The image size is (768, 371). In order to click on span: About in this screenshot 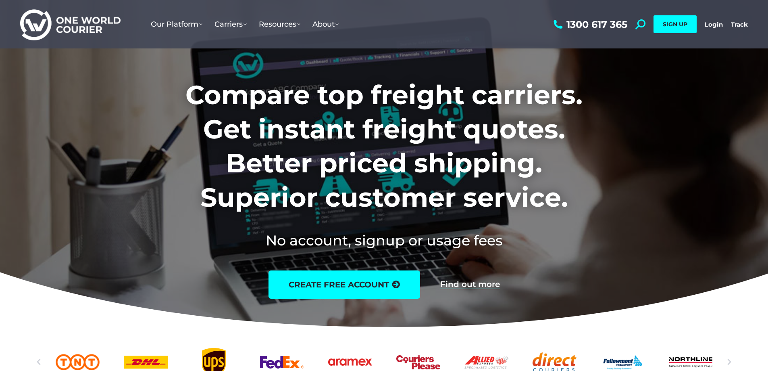, I will do `click(326, 24)`.